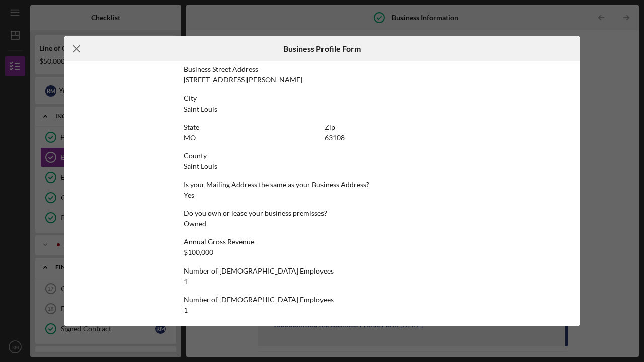 The width and height of the screenshot is (644, 362). What do you see at coordinates (322, 156) in the screenshot?
I see `div: County` at bounding box center [322, 156].